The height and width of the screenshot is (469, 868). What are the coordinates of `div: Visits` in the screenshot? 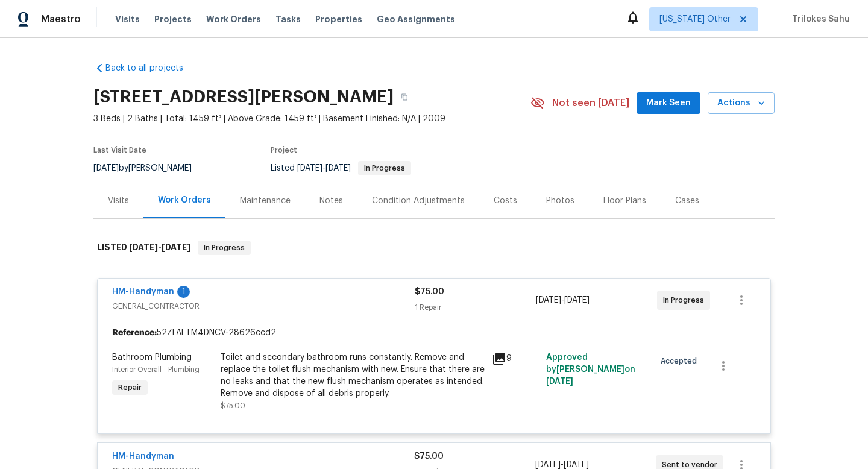 It's located at (118, 201).